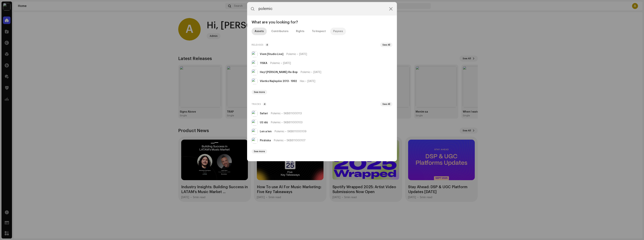  Describe the element at coordinates (300, 31) in the screenshot. I see `div: Rights` at that location.